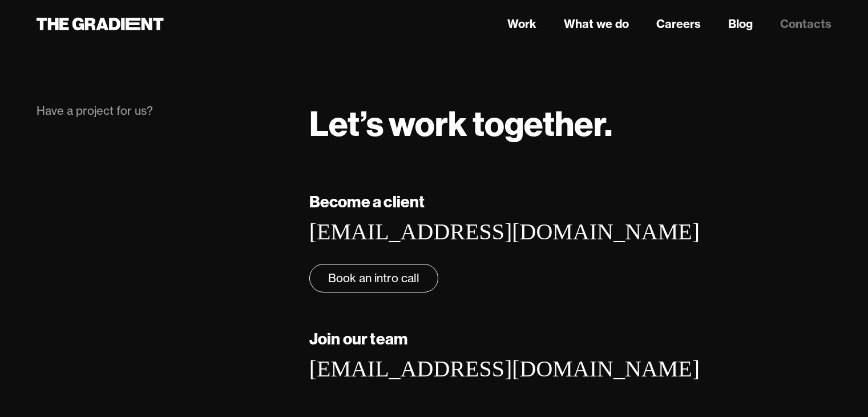 This screenshot has width=868, height=417. I want to click on a: Careers, so click(679, 24).